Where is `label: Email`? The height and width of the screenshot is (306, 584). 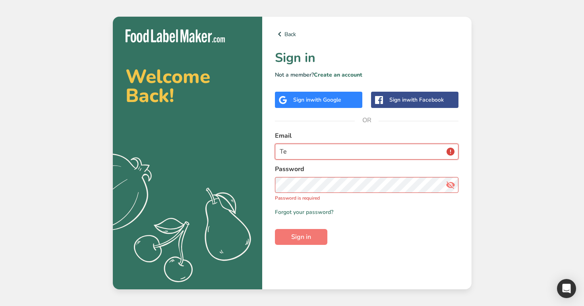 label: Email is located at coordinates (367, 136).